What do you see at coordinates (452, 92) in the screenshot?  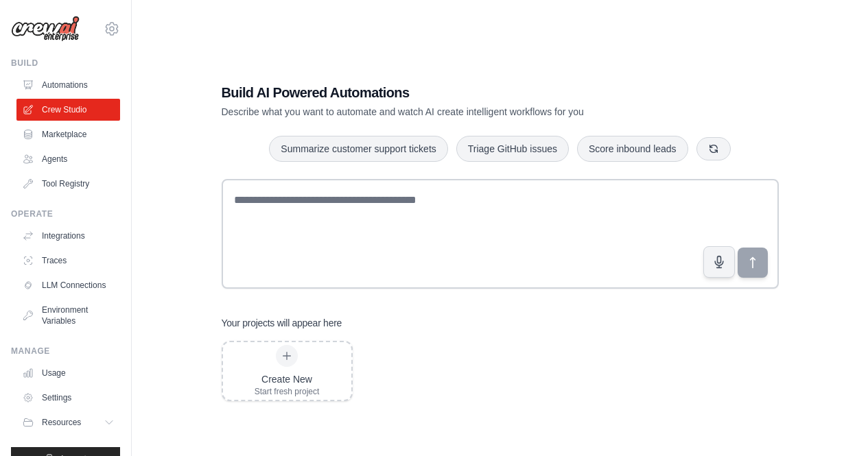 I see `h1: Build AI Powered Automations` at bounding box center [452, 92].